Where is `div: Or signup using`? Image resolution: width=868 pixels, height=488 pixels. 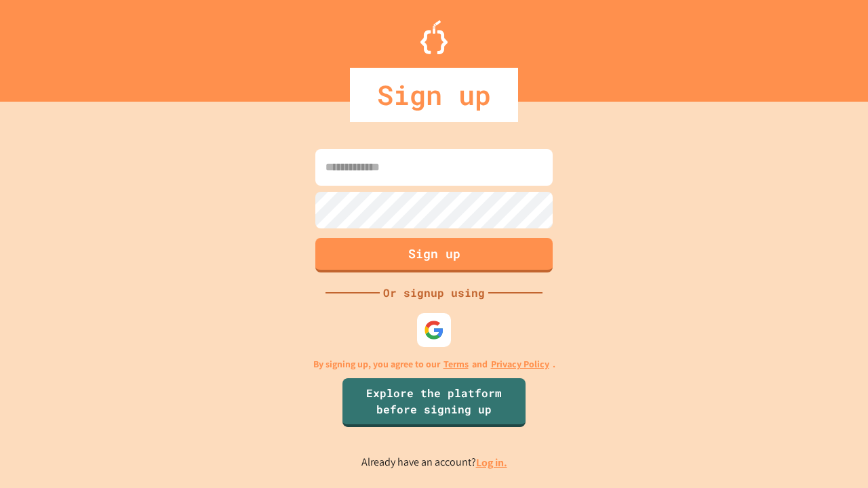 div: Or signup using is located at coordinates (434, 293).